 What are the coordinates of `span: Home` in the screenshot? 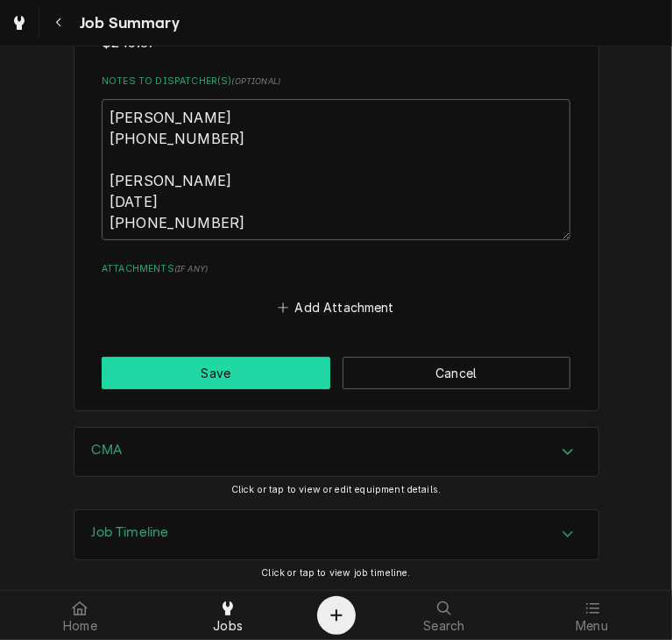 It's located at (80, 626).